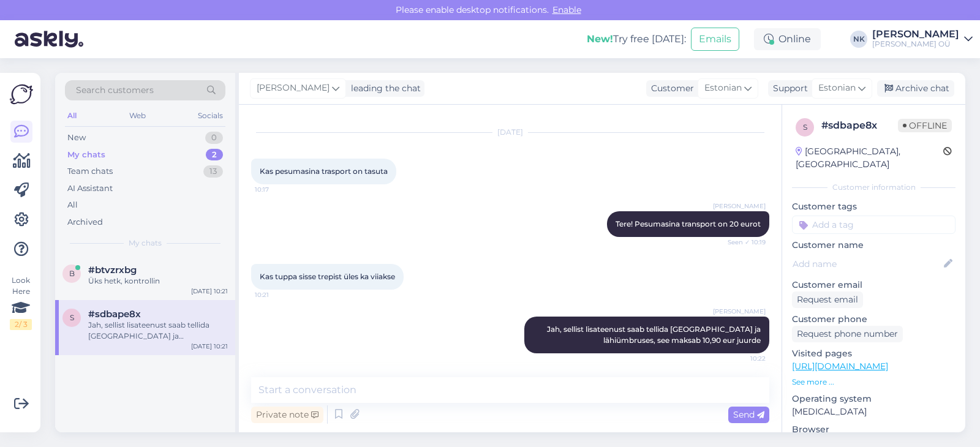  What do you see at coordinates (567, 10) in the screenshot?
I see `span: Enable` at bounding box center [567, 10].